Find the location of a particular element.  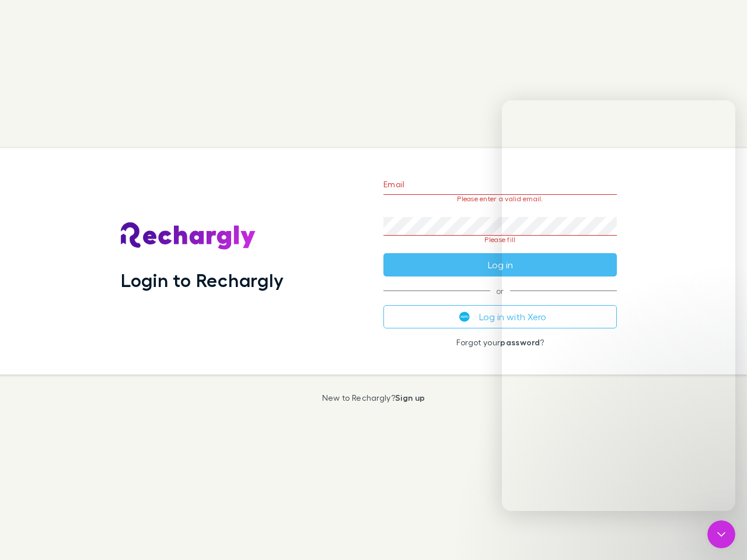

p: Forgot your ? is located at coordinates (500, 342).